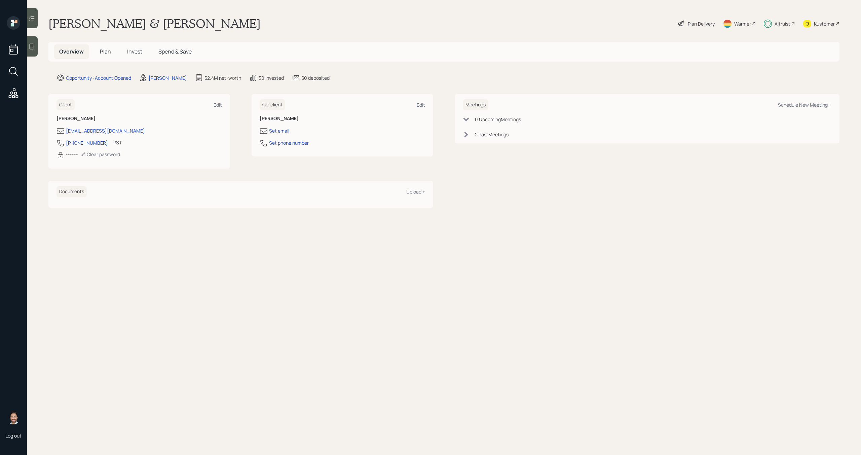 The height and width of the screenshot is (455, 861). Describe the element at coordinates (223, 78) in the screenshot. I see `div: $2.4M net-worth` at that location.